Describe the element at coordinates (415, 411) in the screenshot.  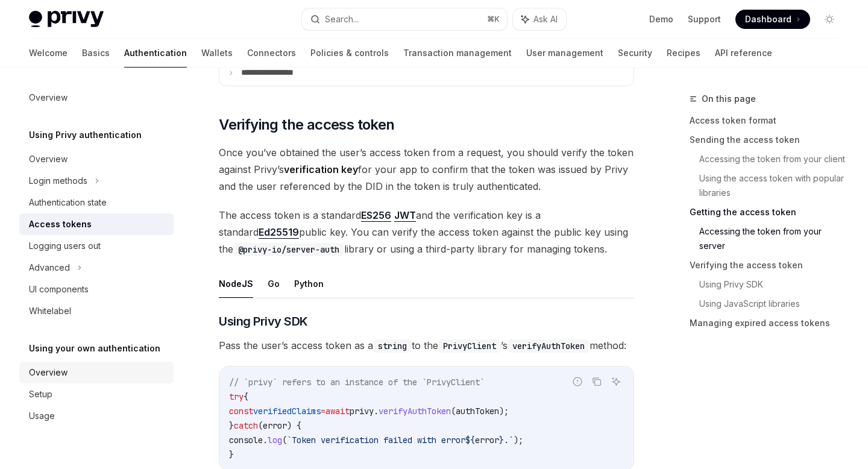
I see `span: verifyAuthToken` at that location.